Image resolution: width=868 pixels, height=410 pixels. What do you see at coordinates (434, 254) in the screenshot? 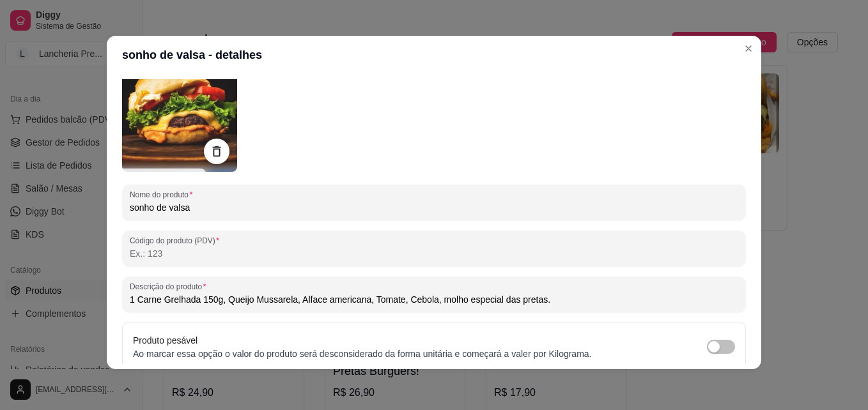
I see `input: Código do produto (PDV)` at bounding box center [434, 254].